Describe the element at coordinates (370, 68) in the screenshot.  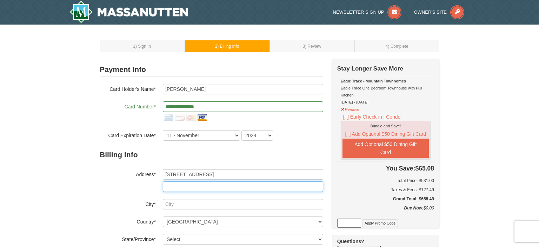
I see `strong: Stay Longer Save More` at that location.